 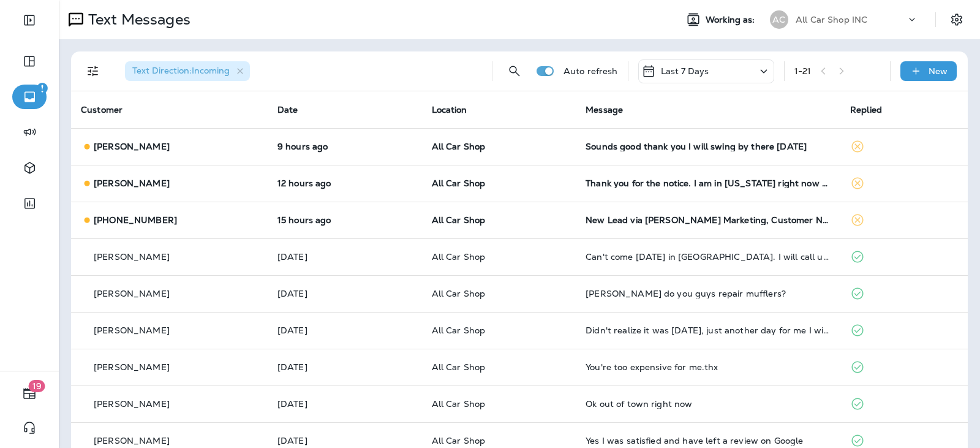 I want to click on div: Text Direction:Incoming, so click(x=187, y=71).